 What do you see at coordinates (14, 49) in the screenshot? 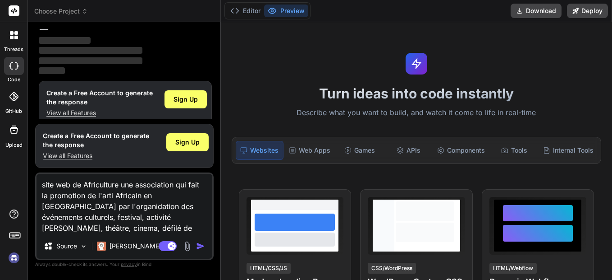
I see `label: threads` at bounding box center [14, 49].